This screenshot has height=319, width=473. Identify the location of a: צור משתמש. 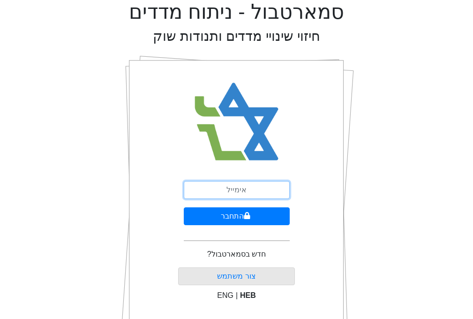
(236, 276).